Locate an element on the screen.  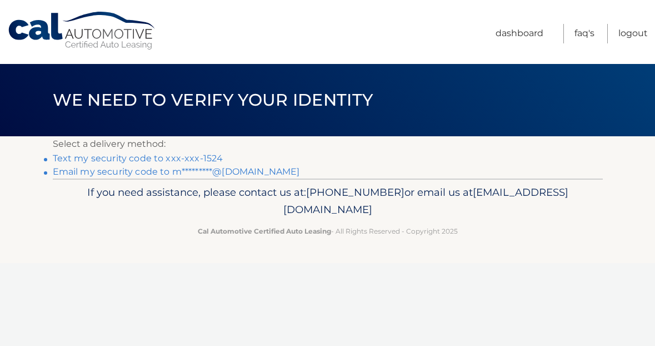
p: If you need assistance, please contact us at: or email us at is located at coordinates (328, 201).